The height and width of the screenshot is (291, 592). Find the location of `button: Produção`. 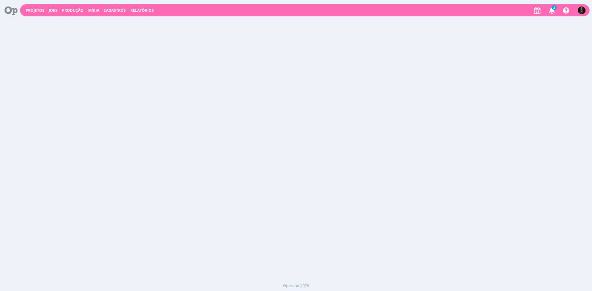

button: Produção is located at coordinates (73, 10).